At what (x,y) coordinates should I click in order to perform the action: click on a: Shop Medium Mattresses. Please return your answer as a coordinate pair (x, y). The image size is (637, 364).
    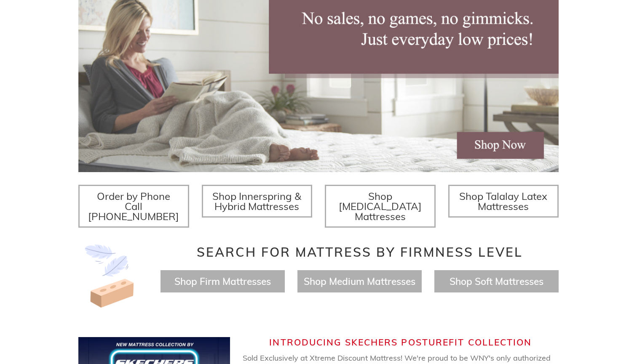
    Looking at the image, I should click on (359, 281).